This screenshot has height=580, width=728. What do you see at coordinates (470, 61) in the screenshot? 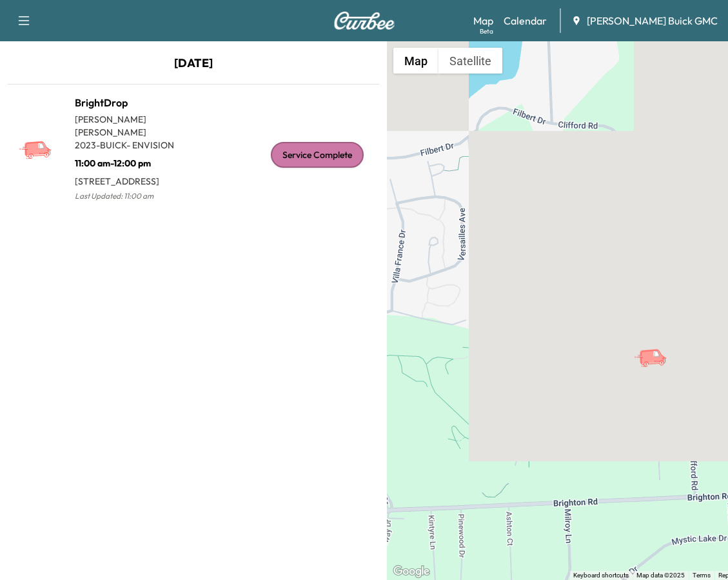
I see `button: Show satellite imagery` at bounding box center [470, 61].